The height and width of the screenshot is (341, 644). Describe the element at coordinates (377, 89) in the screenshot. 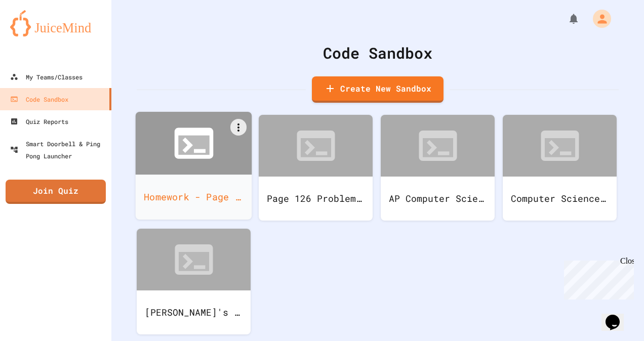

I see `a: Create New Sandbox` at that location.